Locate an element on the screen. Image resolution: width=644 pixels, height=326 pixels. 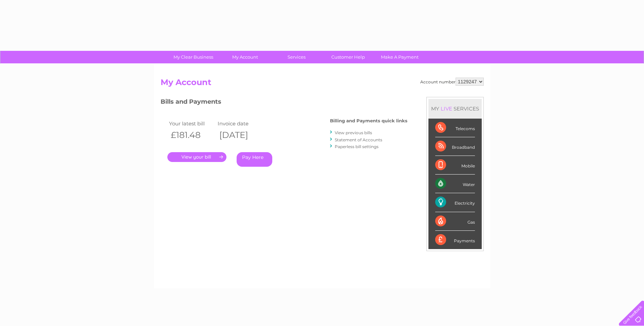
a: Services is located at coordinates (296, 57).